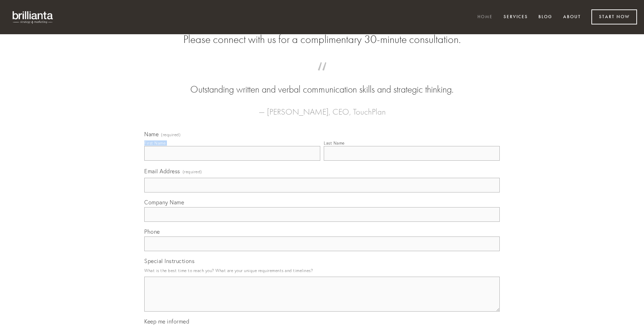  I want to click on div: First Name, so click(155, 143).